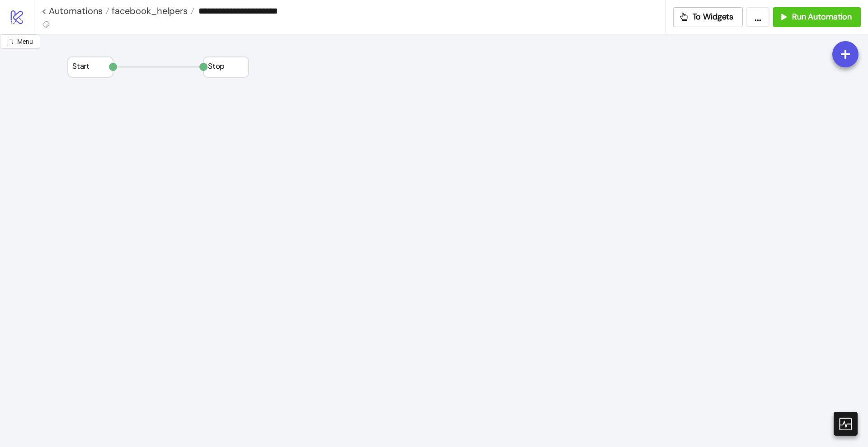  Describe the element at coordinates (708, 17) in the screenshot. I see `button: To Widgets` at that location.